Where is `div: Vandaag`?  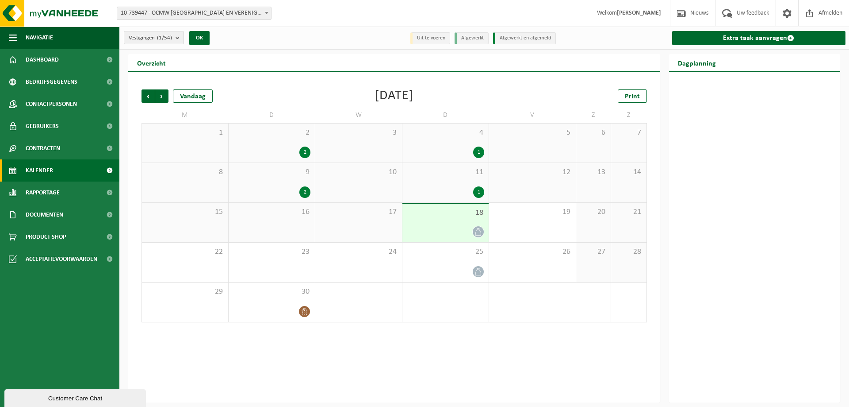
div: Vandaag is located at coordinates (193, 96).